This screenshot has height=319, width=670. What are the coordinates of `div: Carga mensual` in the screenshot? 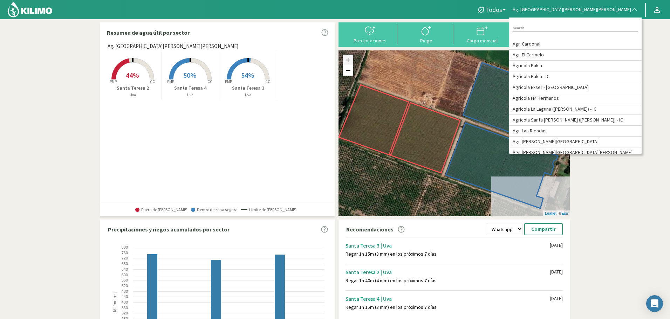 It's located at (482, 41).